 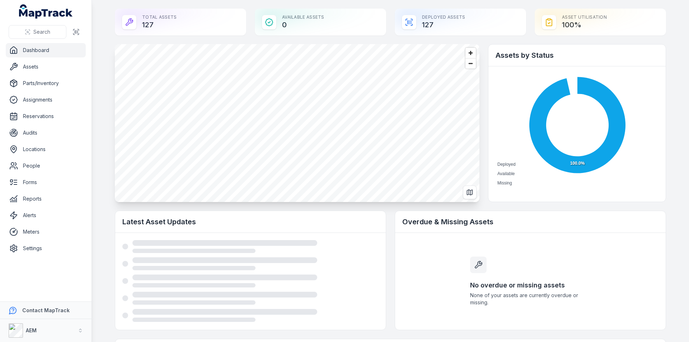 What do you see at coordinates (531, 285) in the screenshot?
I see `h3: No overdue or missing assets` at bounding box center [531, 285].